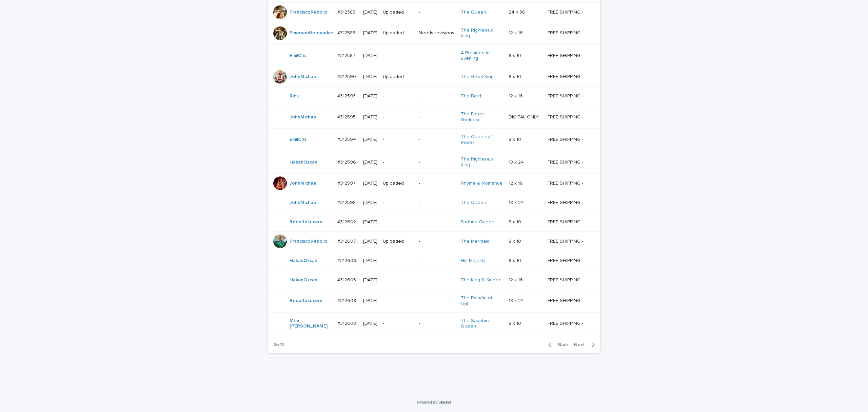  What do you see at coordinates (437, 33) in the screenshot?
I see `p: Needs revisions` at bounding box center [437, 33].